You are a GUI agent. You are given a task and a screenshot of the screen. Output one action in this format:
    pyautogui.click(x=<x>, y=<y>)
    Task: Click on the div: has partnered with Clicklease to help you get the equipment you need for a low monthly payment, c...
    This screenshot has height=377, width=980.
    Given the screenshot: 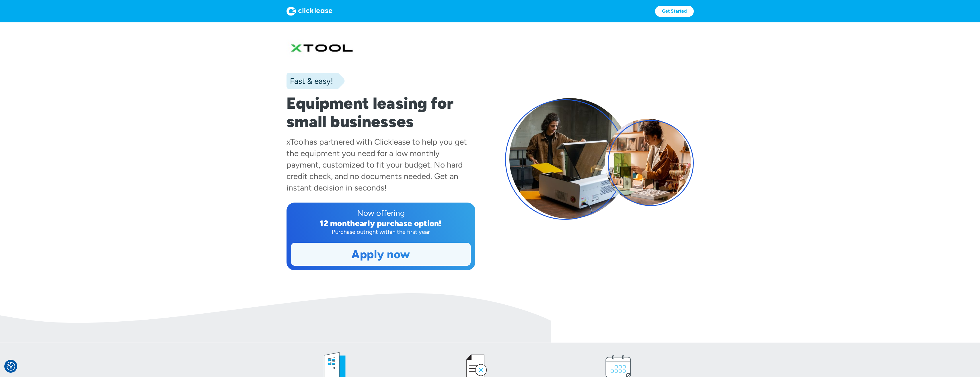 What is the action you would take?
    pyautogui.click(x=377, y=165)
    